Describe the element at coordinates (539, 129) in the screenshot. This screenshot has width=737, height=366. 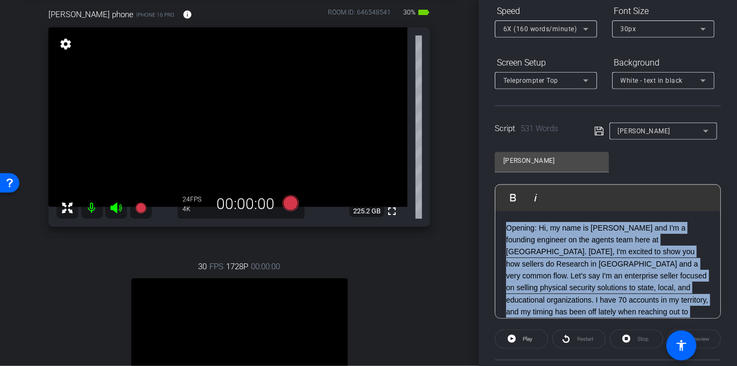
I see `span: 531 Words` at that location.